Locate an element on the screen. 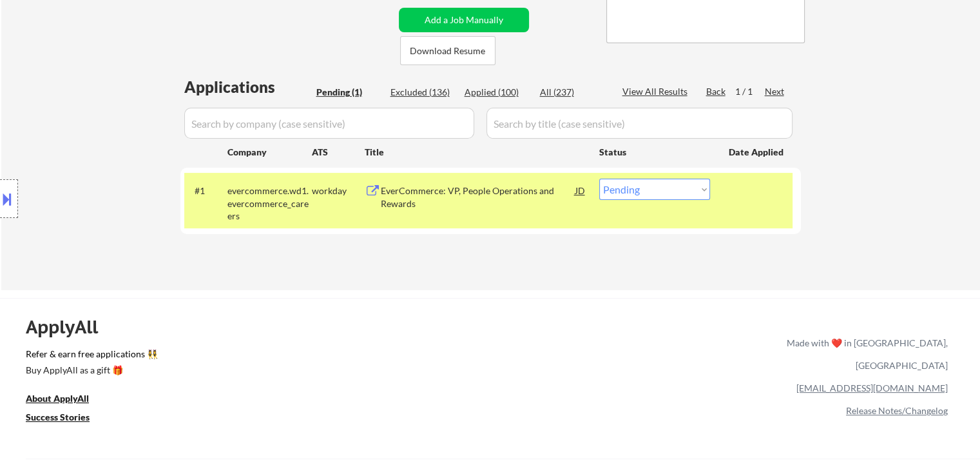 This screenshot has height=476, width=980. button: Download Resume is located at coordinates (448, 50).